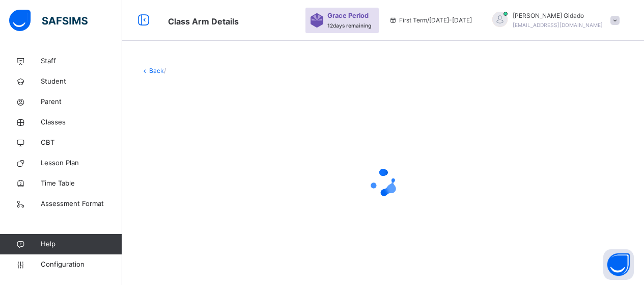 Image resolution: width=644 pixels, height=285 pixels. Describe the element at coordinates (157, 70) in the screenshot. I see `a: Back` at that location.